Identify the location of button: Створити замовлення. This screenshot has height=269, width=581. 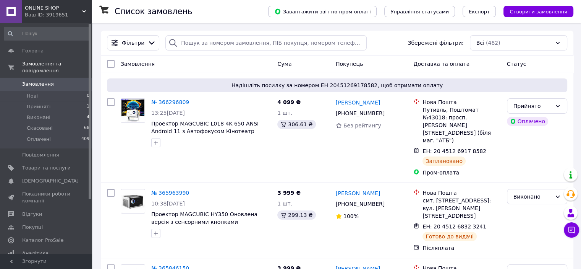
(539, 11).